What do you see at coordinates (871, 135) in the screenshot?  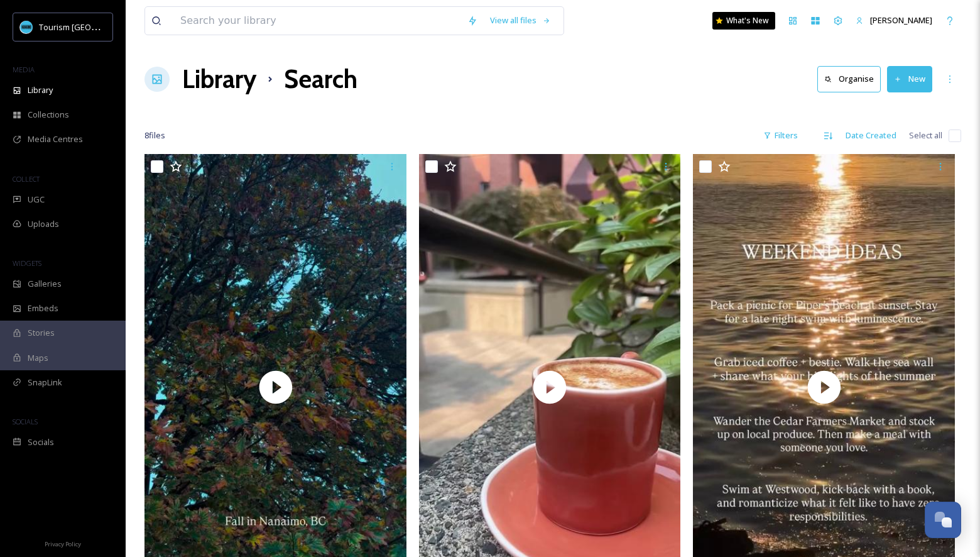 I see `div: Date Created` at bounding box center [871, 135].